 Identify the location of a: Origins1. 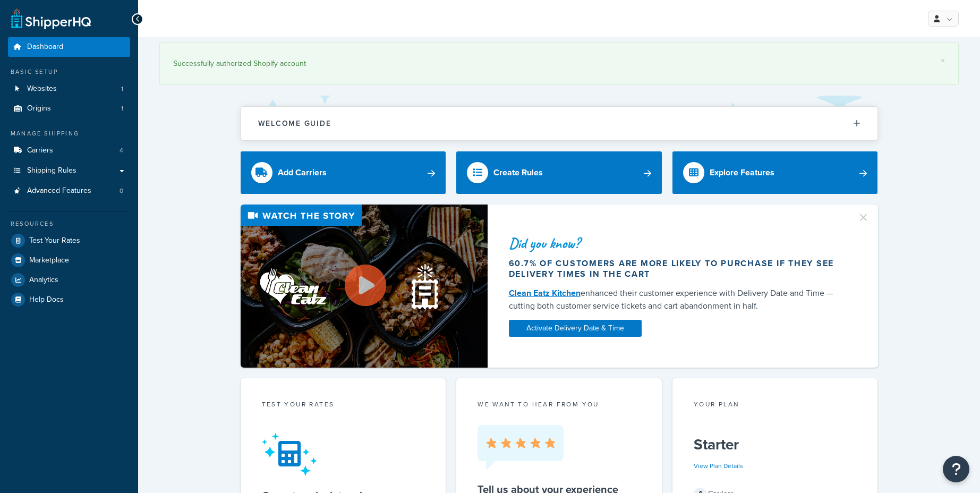
(69, 108).